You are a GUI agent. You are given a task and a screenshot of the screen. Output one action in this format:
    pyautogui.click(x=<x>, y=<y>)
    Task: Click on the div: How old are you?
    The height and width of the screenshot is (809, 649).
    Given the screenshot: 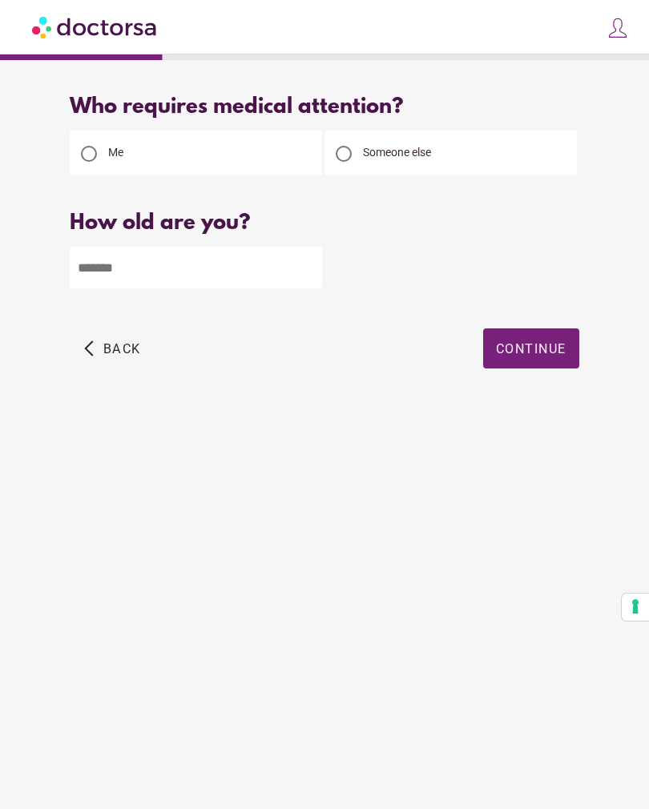 What is the action you would take?
    pyautogui.click(x=324, y=223)
    